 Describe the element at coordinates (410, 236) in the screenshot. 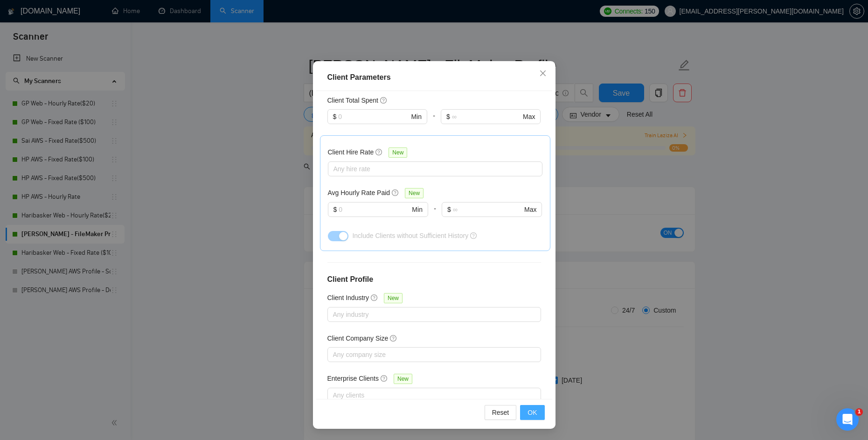

I see `span: Include Clients without Sufficient History` at that location.